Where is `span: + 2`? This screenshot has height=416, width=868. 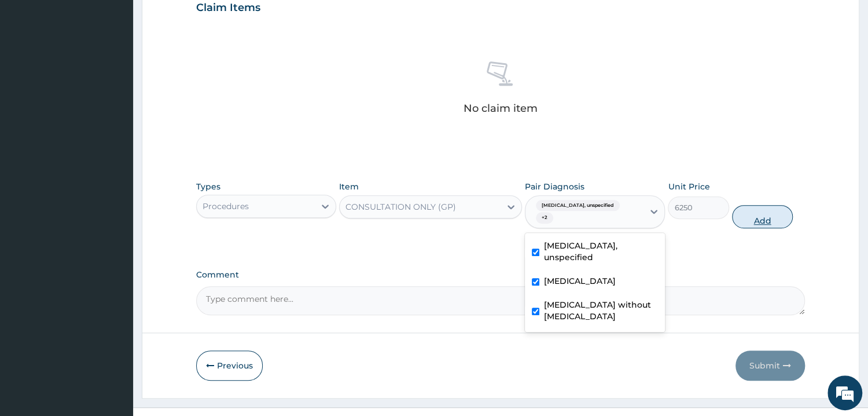
span: + 2 is located at coordinates (544, 218).